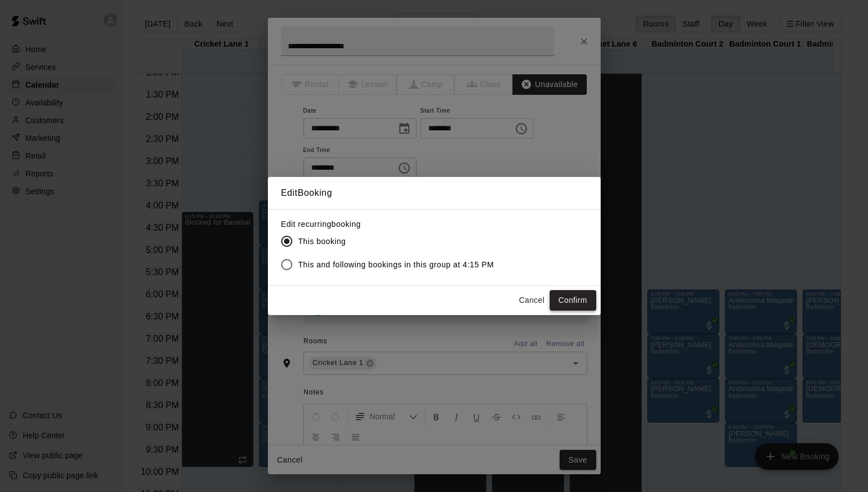 Image resolution: width=868 pixels, height=492 pixels. Describe the element at coordinates (434, 193) in the screenshot. I see `h2: Edit Booking` at that location.